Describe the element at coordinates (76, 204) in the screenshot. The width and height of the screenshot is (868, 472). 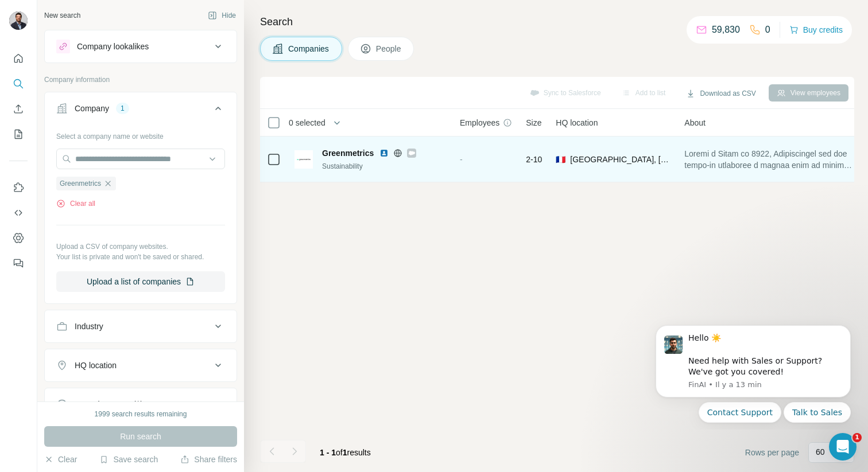
I see `button: Clear all` at that location.